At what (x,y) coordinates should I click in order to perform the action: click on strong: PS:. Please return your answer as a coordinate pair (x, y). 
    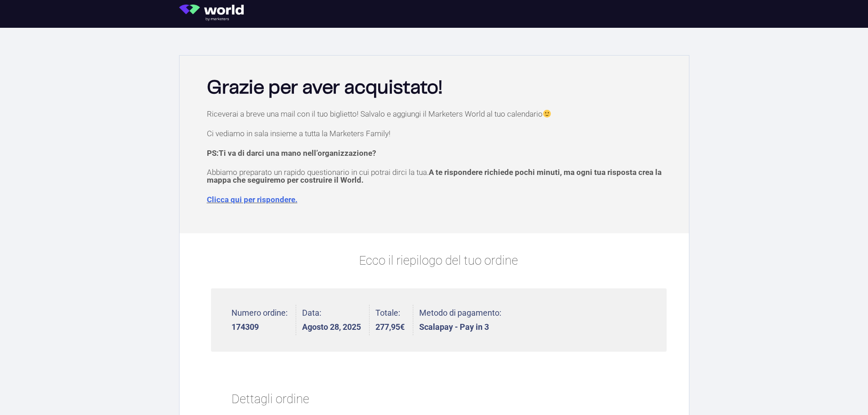
    Looking at the image, I should click on (291, 153).